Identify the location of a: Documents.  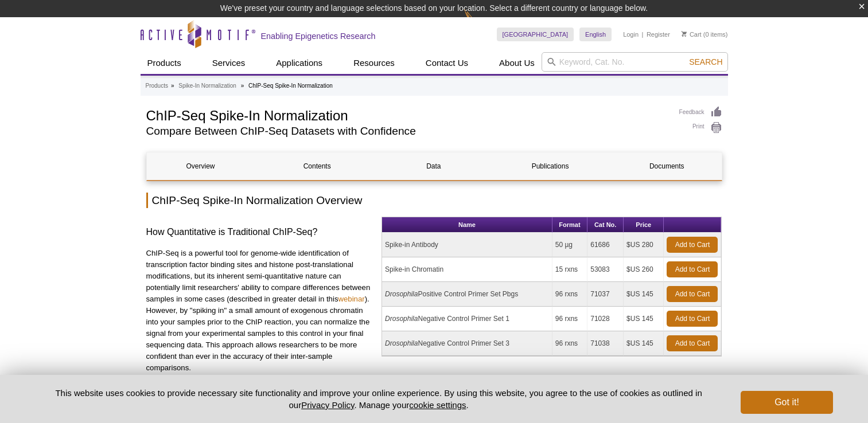
(667, 166).